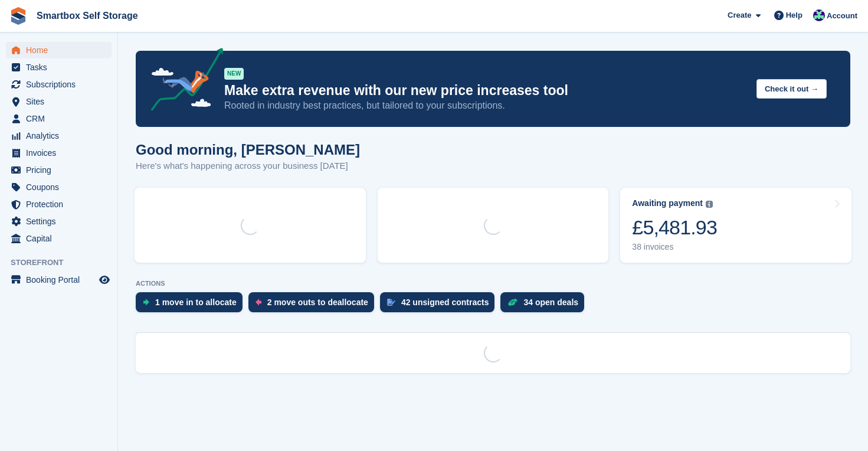 The image size is (868, 451). Describe the element at coordinates (735, 225) in the screenshot. I see `a: Awaiting payment £5,481.93 38 invoices` at that location.